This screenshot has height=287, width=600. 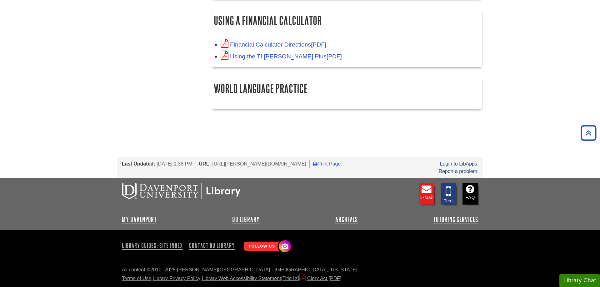 What do you see at coordinates (458, 164) in the screenshot?
I see `a: Login to LibApps` at bounding box center [458, 164].